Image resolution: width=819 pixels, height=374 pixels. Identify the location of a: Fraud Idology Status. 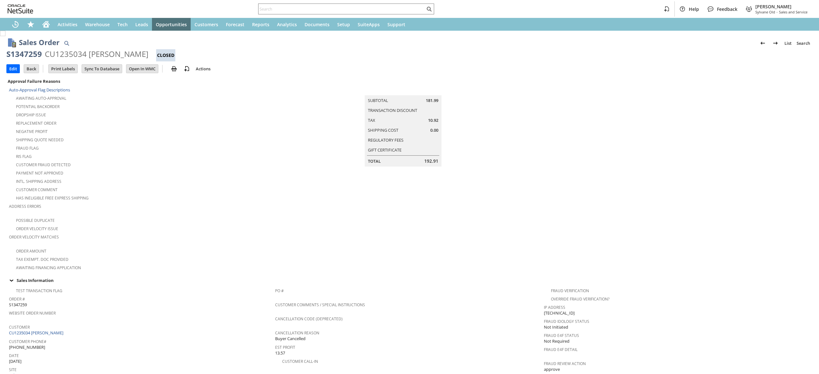
(567, 321).